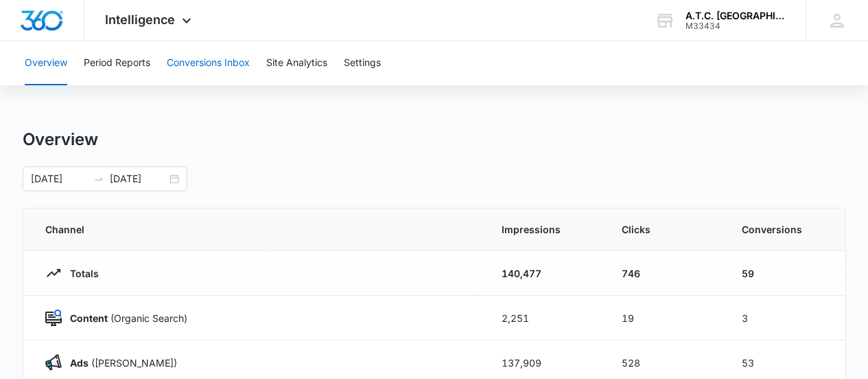  Describe the element at coordinates (785, 273) in the screenshot. I see `td: 59` at that location.